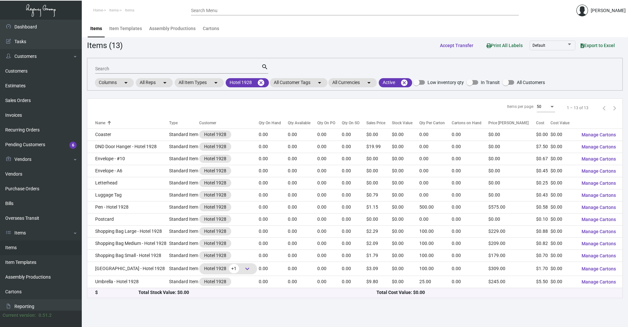 The width and height of the screenshot is (628, 327). What do you see at coordinates (45, 315) in the screenshot?
I see `div: 0.51.2` at bounding box center [45, 315].